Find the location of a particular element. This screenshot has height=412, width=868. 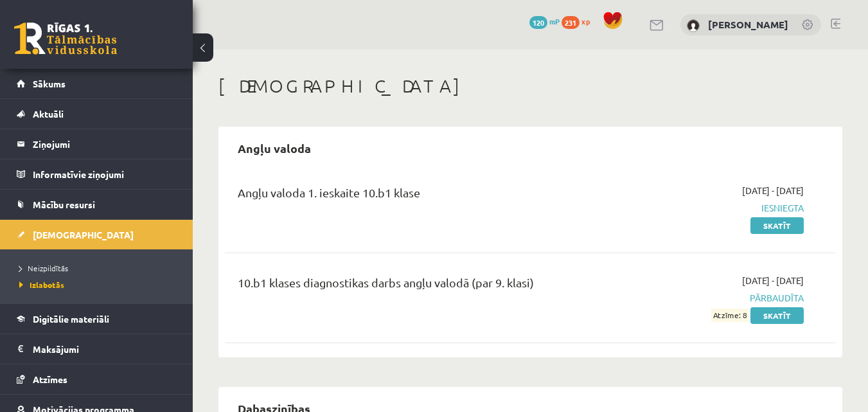

span: Digitālie materiāli is located at coordinates (70, 319).